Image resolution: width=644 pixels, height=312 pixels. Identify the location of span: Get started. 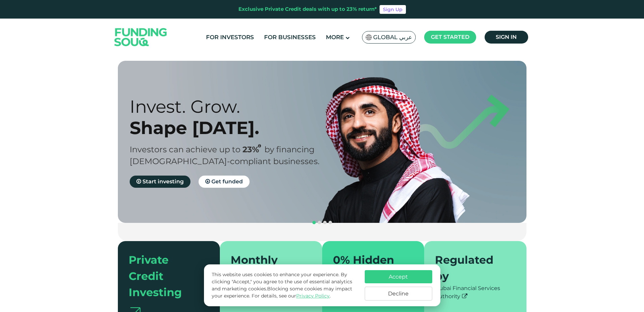
(450, 37).